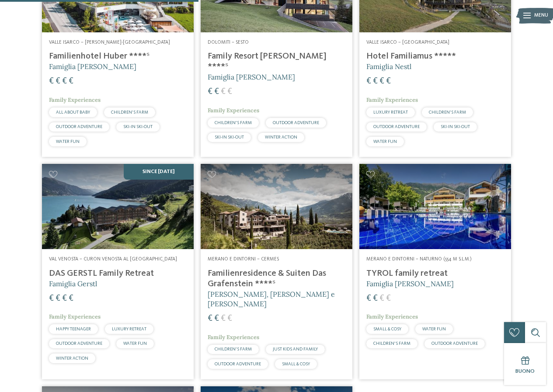 The width and height of the screenshot is (553, 392). I want to click on span: HAPPY TEENAGER, so click(73, 329).